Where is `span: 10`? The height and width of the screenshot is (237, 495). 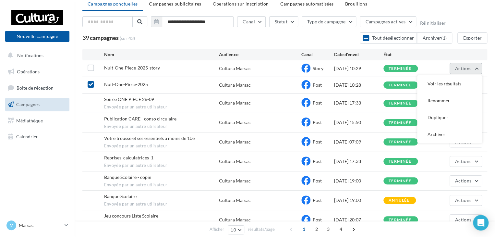
span: 10 is located at coordinates (233, 230).